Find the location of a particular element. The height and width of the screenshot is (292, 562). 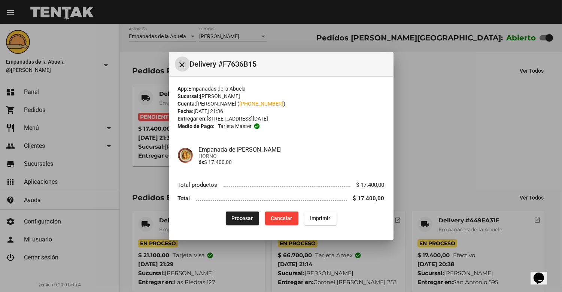

li: Total productos $ 17.400,00 is located at coordinates (281, 184).